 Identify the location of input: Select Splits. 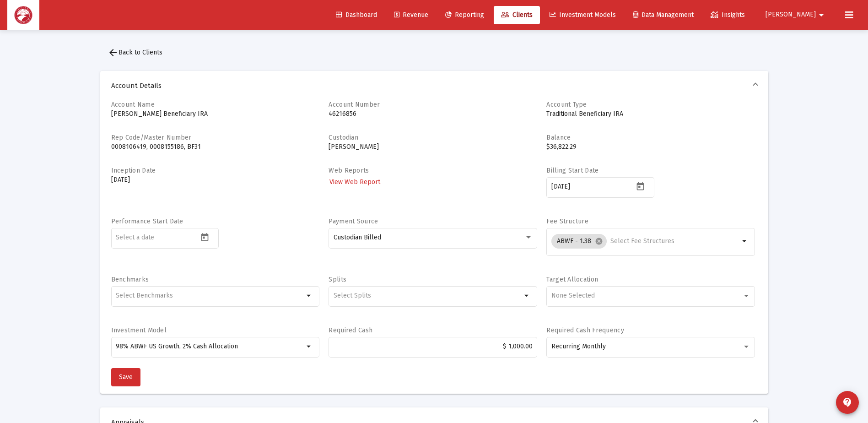
(427, 296).